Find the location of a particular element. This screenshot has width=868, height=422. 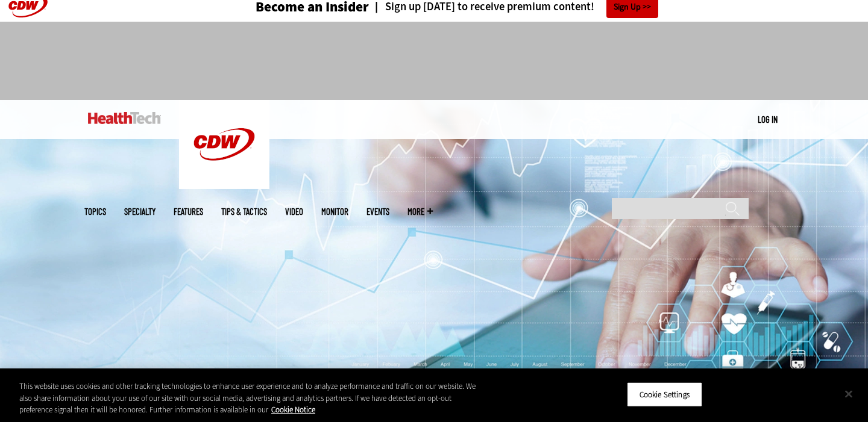

a: MonITor is located at coordinates (335, 211).